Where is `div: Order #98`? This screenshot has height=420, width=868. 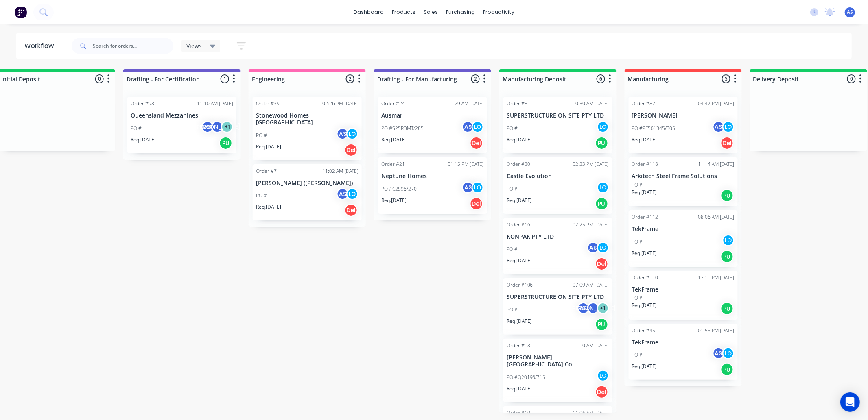
div: Order #98 is located at coordinates (143, 104).